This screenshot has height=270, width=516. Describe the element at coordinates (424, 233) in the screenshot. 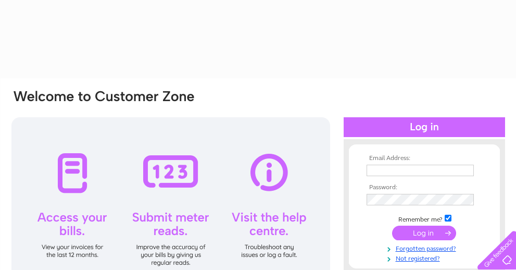

I see `input: Submit` at that location.